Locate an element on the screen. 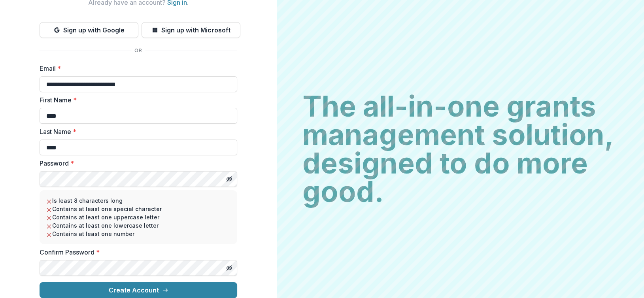 The image size is (644, 298). label: Password is located at coordinates (136, 163).